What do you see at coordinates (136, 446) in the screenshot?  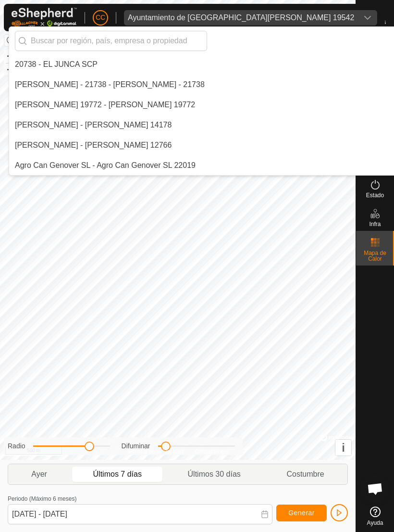 I see `label: Difuminar` at bounding box center [136, 446].